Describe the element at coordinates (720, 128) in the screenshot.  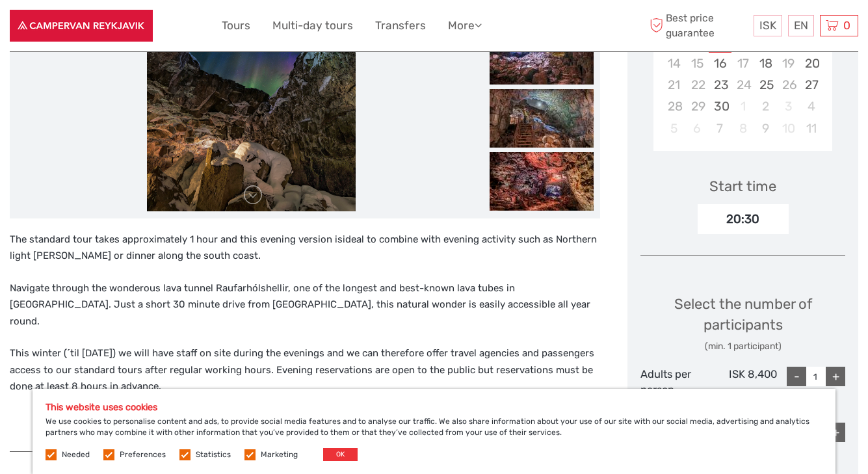
I see `div: Choose Tuesday, October 7th, 2025` at that location.